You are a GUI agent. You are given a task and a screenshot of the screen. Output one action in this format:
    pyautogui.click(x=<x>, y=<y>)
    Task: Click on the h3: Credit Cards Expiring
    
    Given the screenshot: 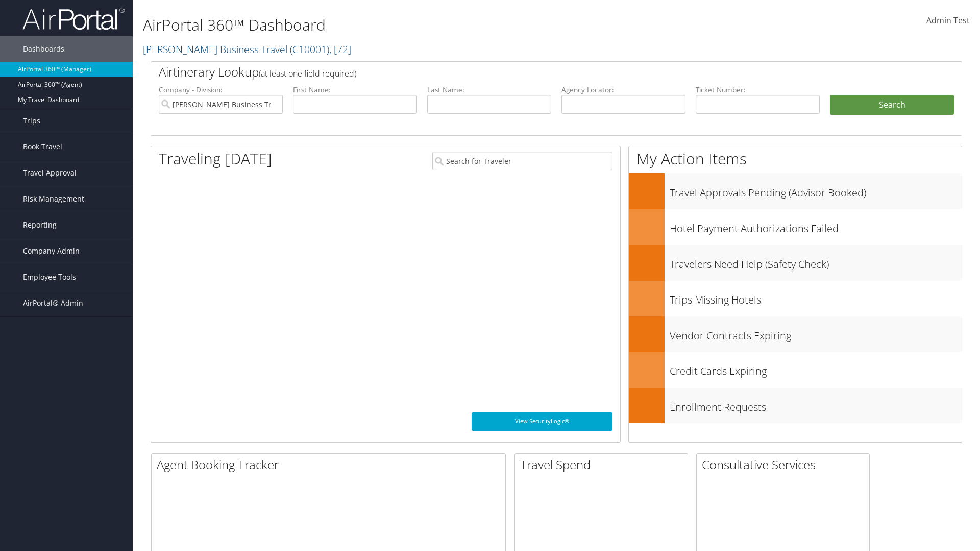 What is the action you would take?
    pyautogui.click(x=816, y=369)
    